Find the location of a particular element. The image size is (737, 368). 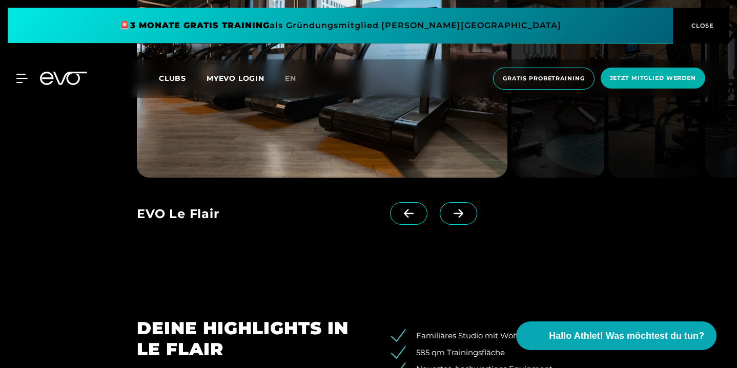

li: 585 qm Trainingsfläche is located at coordinates (499, 353).